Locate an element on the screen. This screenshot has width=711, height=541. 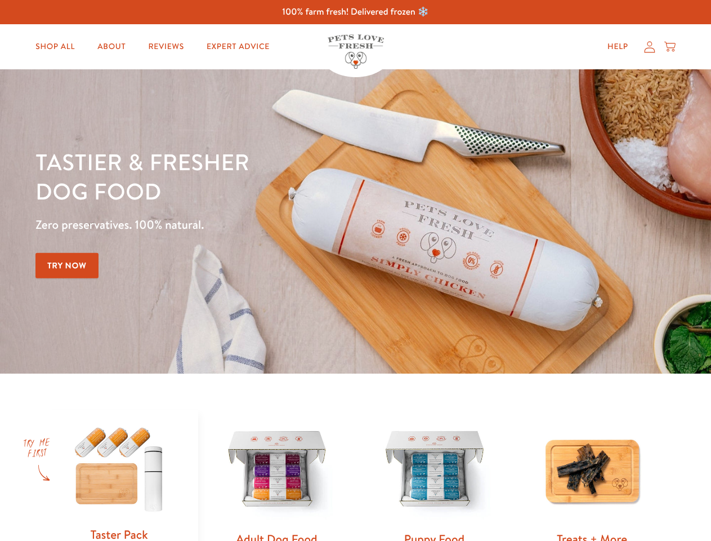
h1: Tastier & fresher dog food is located at coordinates (249, 176).